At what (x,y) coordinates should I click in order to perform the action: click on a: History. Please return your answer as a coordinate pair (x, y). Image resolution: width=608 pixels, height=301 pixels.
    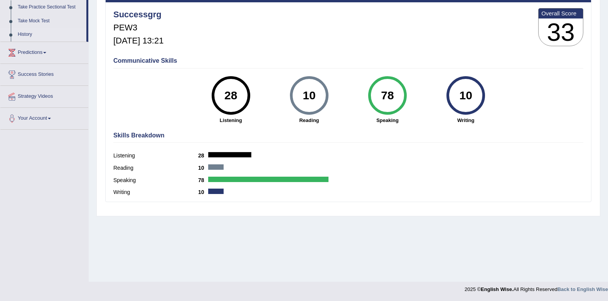
    Looking at the image, I should click on (50, 35).